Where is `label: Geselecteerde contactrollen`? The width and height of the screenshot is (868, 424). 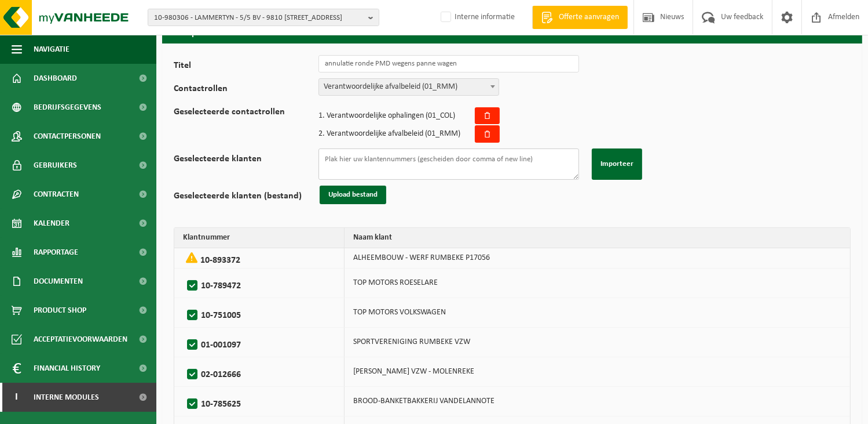
label: Geselecteerde contactrollen is located at coordinates (246, 125).